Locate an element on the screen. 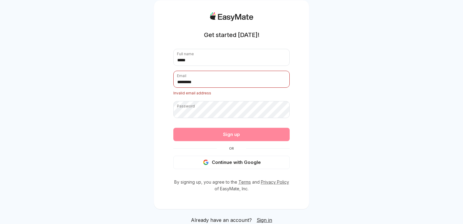  span: Sign in is located at coordinates (264, 220).